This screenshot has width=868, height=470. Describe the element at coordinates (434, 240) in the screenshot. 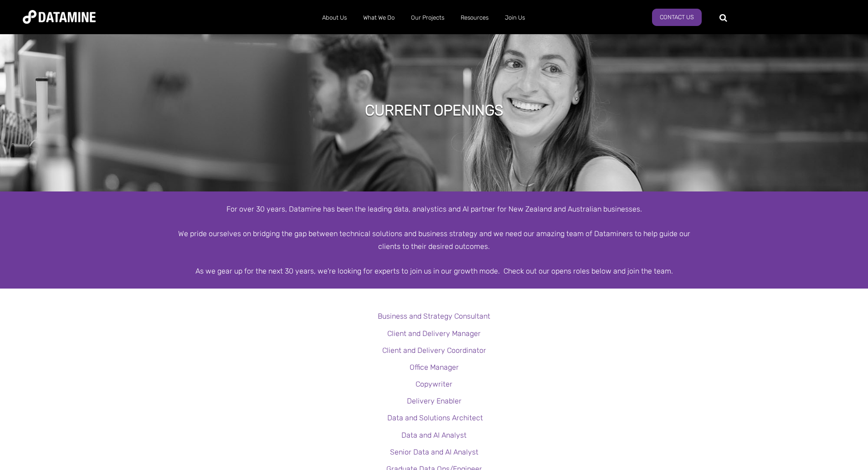

I see `div: We pride ourselves on bridging the gap between technical solutions and business strategy and we n...` at that location.